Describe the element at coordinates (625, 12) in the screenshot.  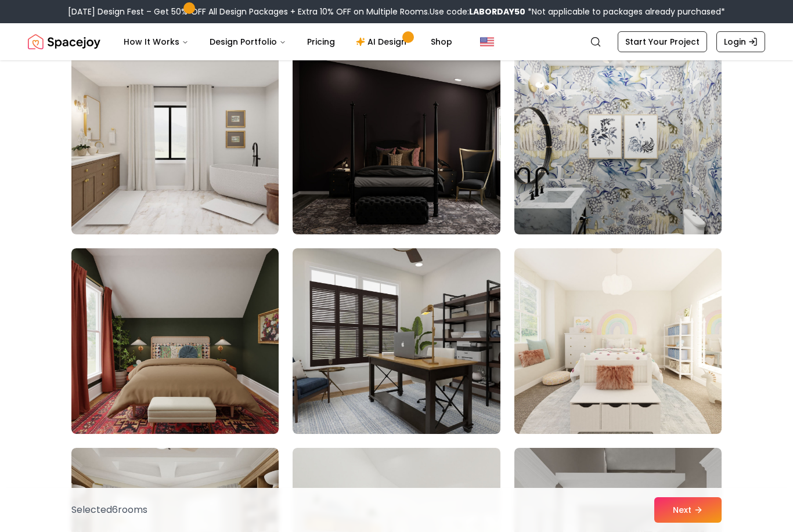
I see `span: *Not applicable to packages already purchased*` at that location.